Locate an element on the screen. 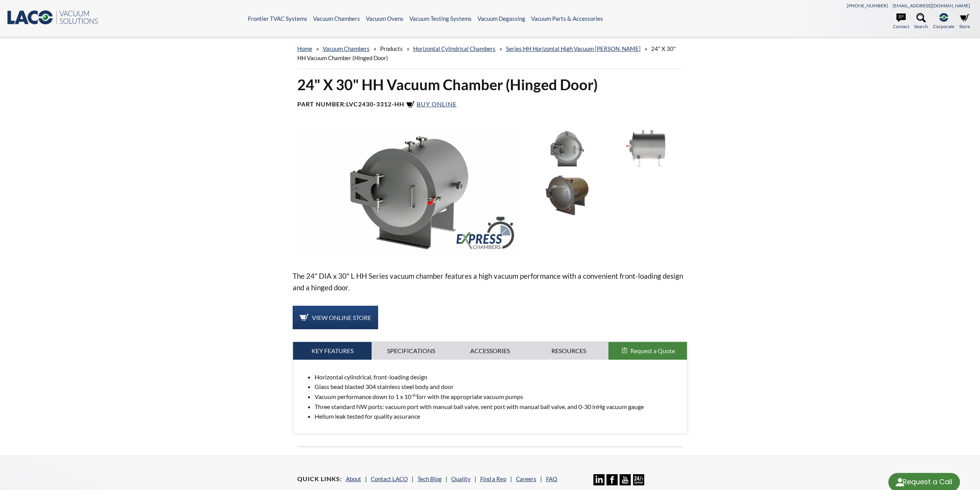  a: View Online Store is located at coordinates (336, 318).